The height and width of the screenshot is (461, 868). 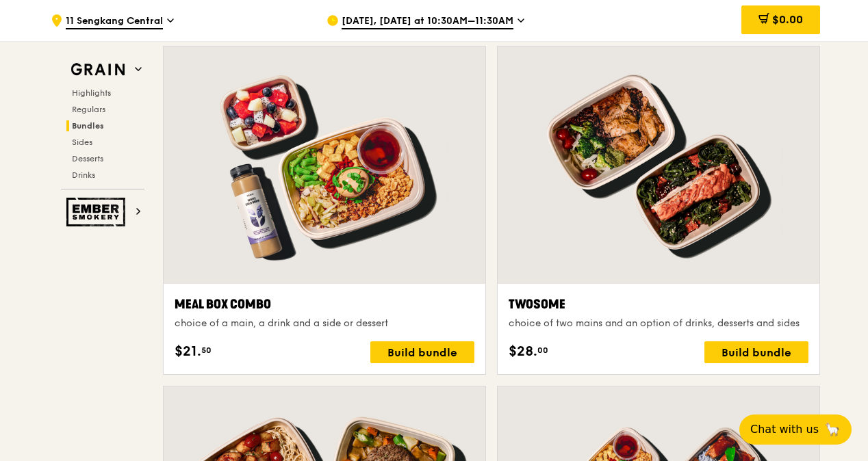 I want to click on div: Twosome, so click(x=658, y=305).